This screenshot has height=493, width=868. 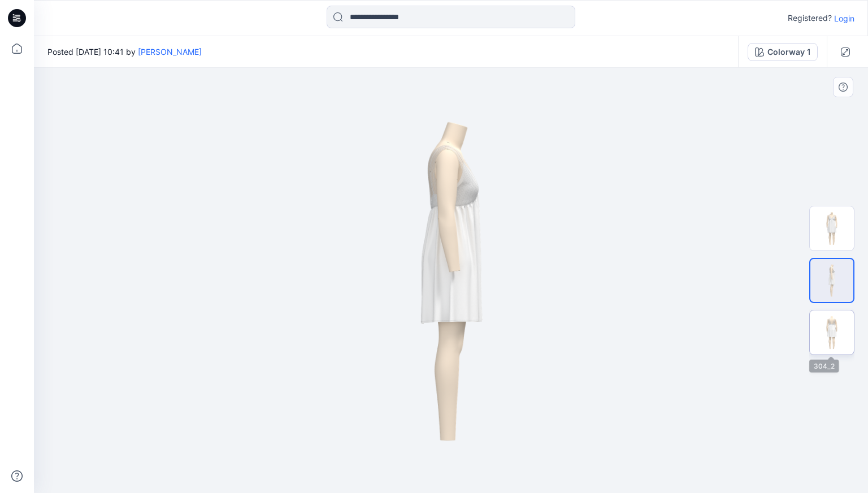 I want to click on button: Colorway 1, so click(x=783, y=52).